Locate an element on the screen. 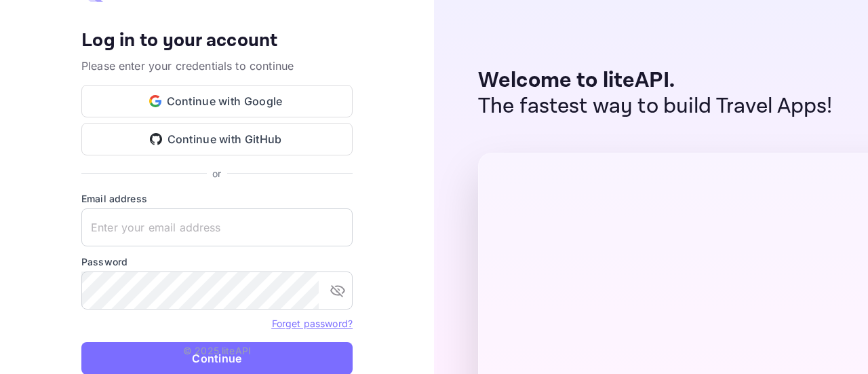 This screenshot has width=868, height=374. p: © 2025 liteAPI is located at coordinates (217, 350).